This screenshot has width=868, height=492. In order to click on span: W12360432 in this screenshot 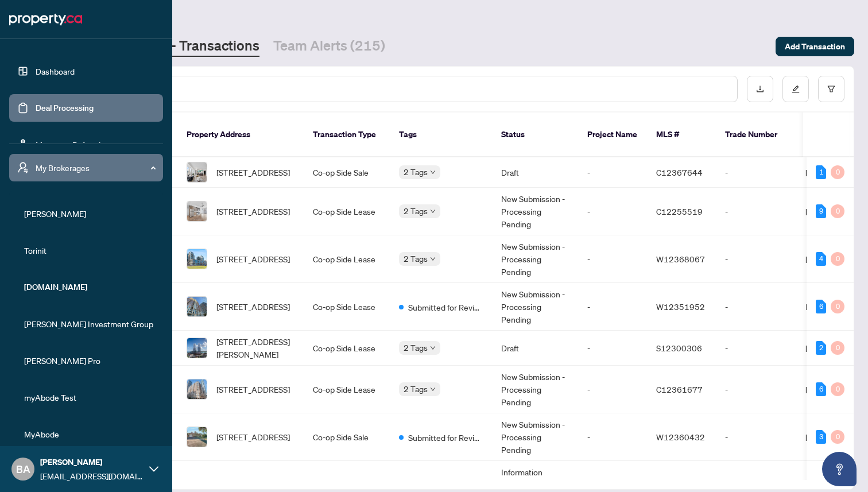, I will do `click(681, 437)`.